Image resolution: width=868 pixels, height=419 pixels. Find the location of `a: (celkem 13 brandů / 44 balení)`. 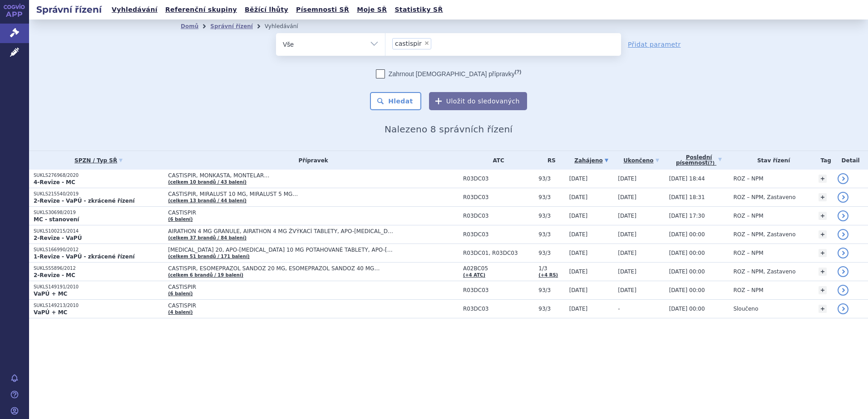

a: (celkem 13 brandů / 44 balení) is located at coordinates (207, 201).